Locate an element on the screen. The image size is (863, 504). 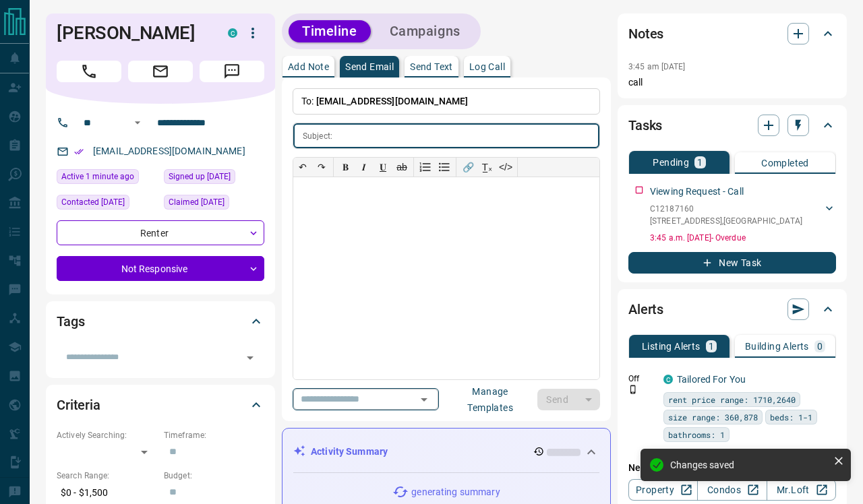
p: Completed is located at coordinates (785, 163).